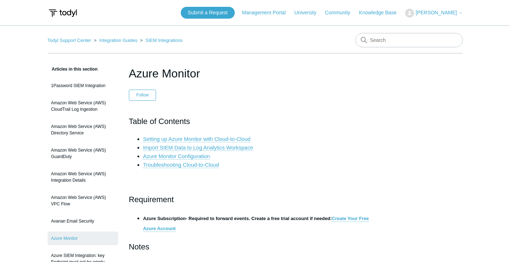 This screenshot has height=262, width=510. What do you see at coordinates (83, 153) in the screenshot?
I see `a: Amazon Web Service (AWS) GuardDuty` at bounding box center [83, 153].